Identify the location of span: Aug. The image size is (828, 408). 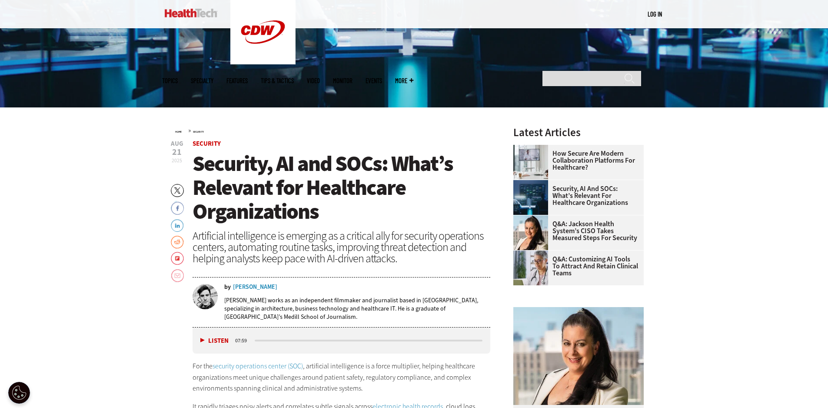
(177, 143).